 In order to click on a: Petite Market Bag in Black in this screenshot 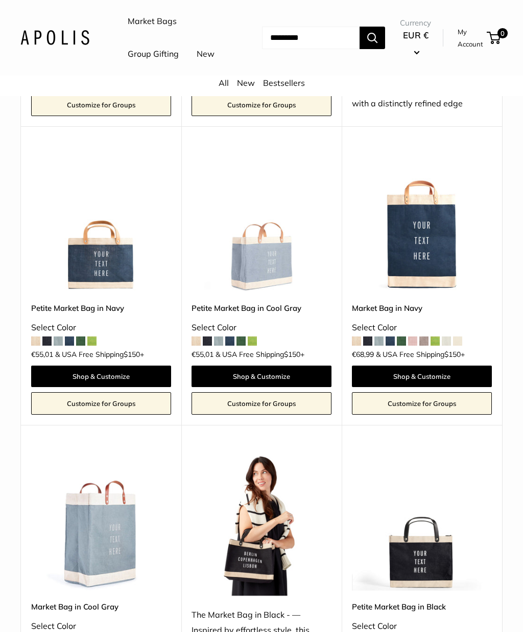, I will do `click(422, 606)`.